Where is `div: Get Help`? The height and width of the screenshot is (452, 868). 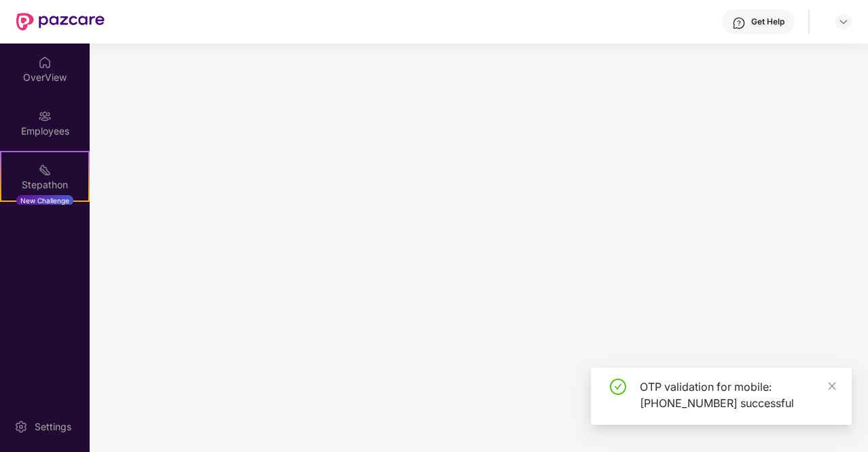 div: Get Help is located at coordinates (767, 22).